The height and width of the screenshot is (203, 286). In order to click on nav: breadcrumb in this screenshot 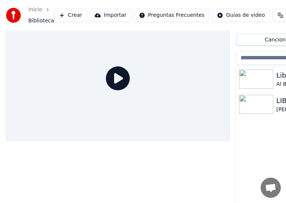, I will do `click(41, 15)`.